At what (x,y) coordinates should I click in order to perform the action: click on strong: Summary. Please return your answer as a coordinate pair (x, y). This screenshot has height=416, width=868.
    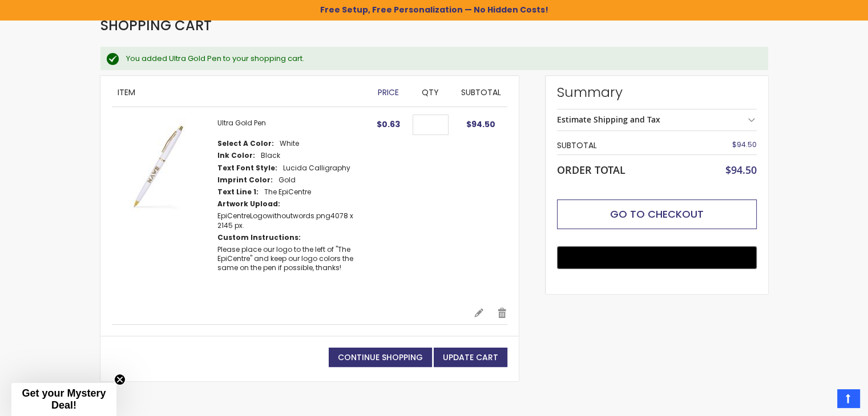
    Looking at the image, I should click on (657, 92).